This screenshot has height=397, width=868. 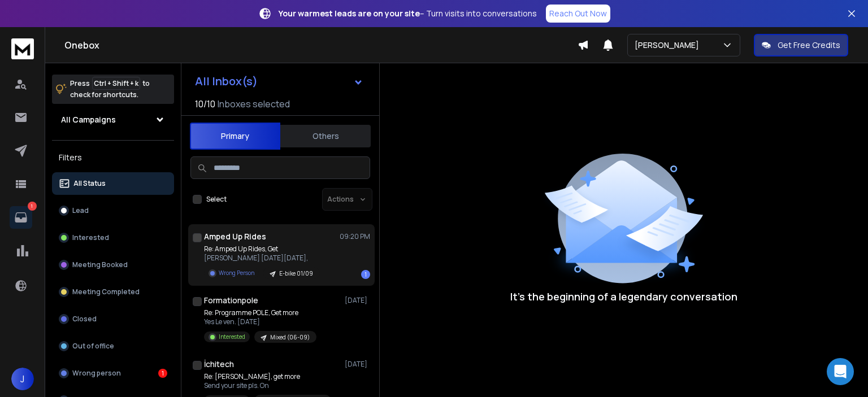 I want to click on p: All Status, so click(x=90, y=184).